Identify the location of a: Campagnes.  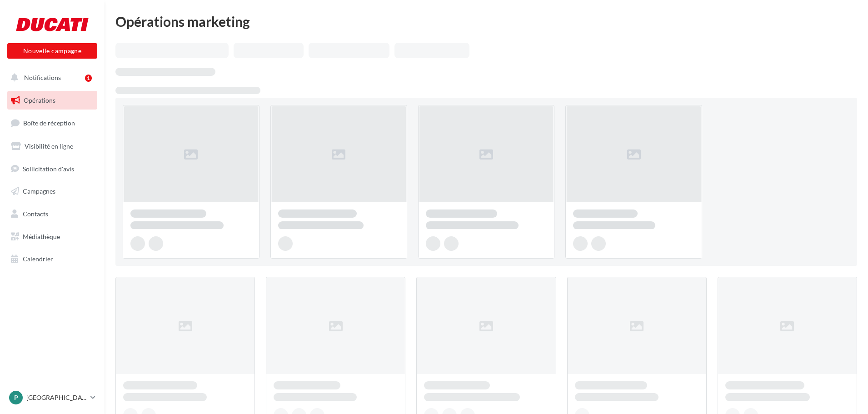
(52, 191).